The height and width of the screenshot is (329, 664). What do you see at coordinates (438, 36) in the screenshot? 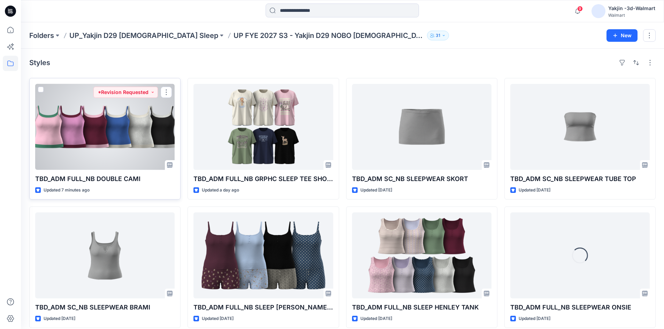
I see `p: 31` at bounding box center [438, 36].